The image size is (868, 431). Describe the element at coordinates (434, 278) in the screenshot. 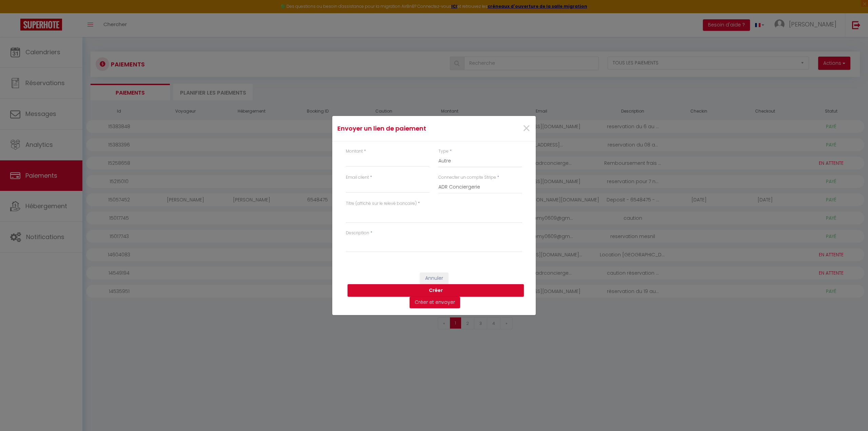

I see `button: Annuler` at that location.